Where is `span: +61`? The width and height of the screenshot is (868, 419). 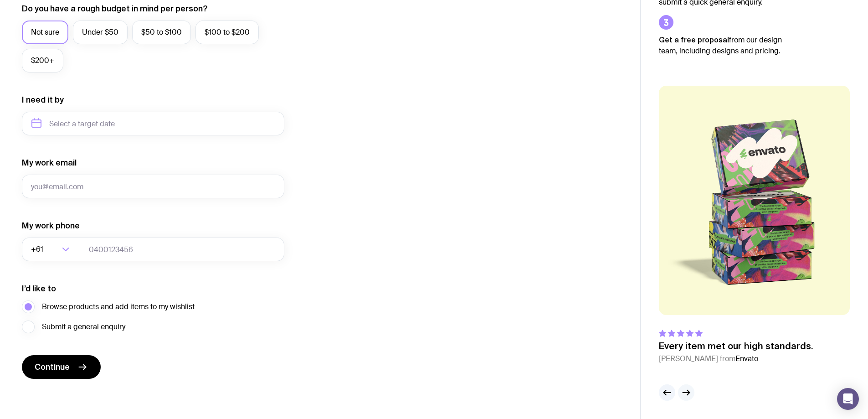
span: +61 is located at coordinates (38, 249).